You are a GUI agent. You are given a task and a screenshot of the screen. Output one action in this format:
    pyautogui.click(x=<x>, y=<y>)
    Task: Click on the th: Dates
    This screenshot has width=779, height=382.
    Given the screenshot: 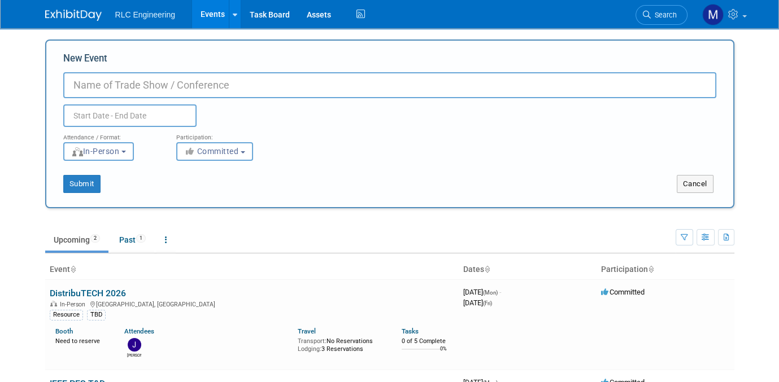 What is the action you would take?
    pyautogui.click(x=528, y=270)
    